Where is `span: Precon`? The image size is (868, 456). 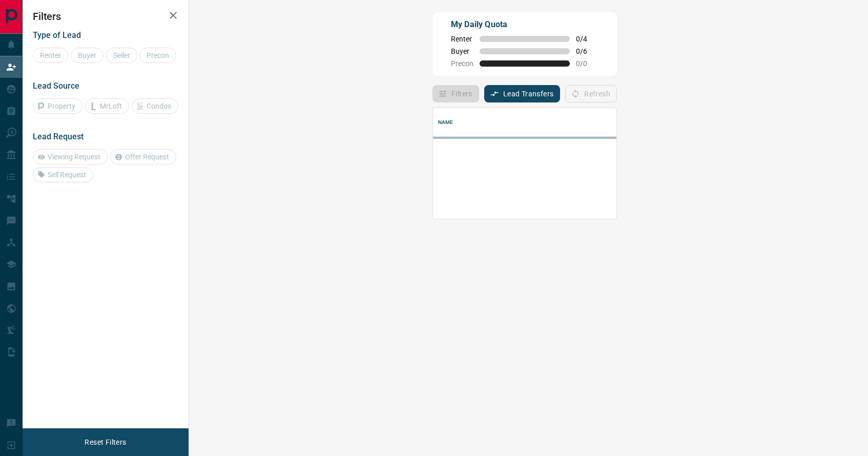 span: Precon is located at coordinates (462, 64).